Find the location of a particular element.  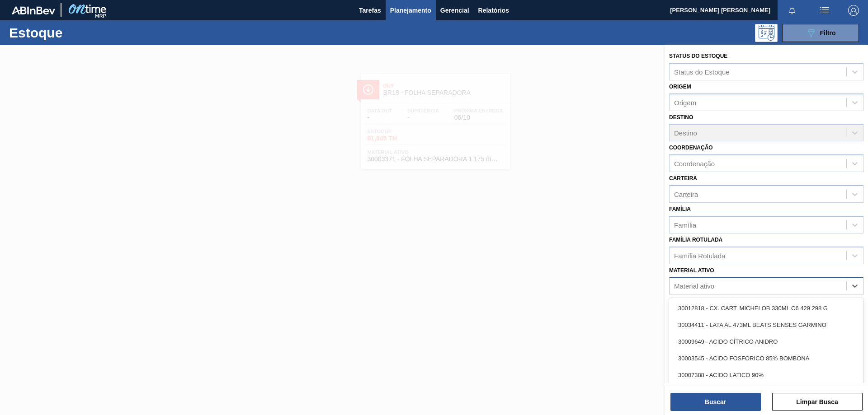

img: Logout is located at coordinates (853, 10).